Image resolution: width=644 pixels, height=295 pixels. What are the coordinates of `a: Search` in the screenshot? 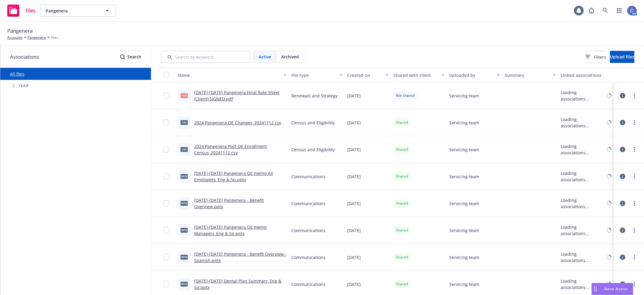 It's located at (605, 11).